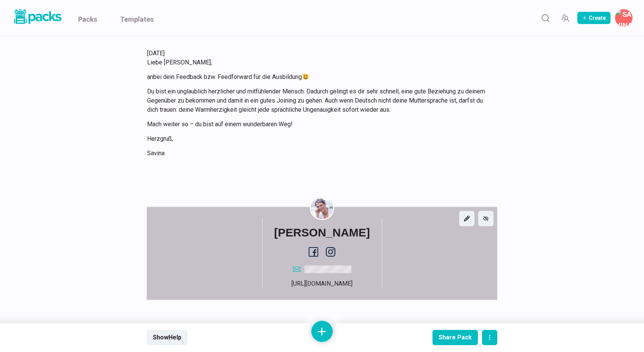  What do you see at coordinates (322, 269) in the screenshot?
I see `a: email` at bounding box center [322, 269].